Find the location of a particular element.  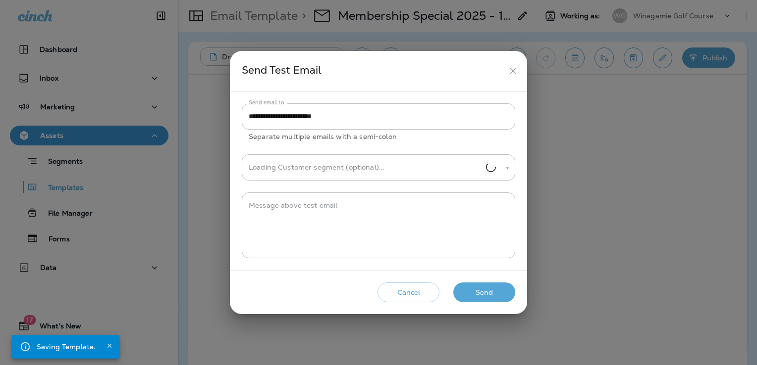

div: Saving Template. is located at coordinates (66, 347).